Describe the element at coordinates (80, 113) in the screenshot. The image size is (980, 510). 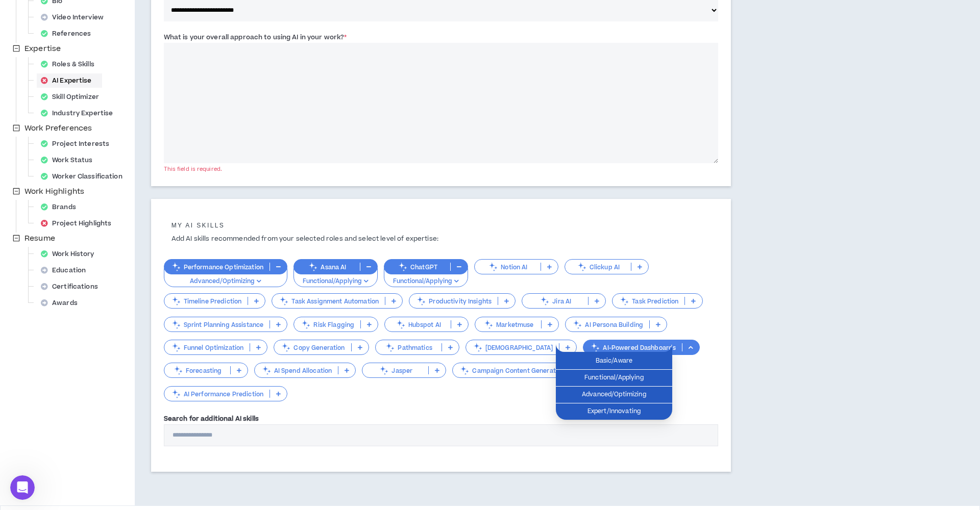
I see `div: Industry Expertise` at that location.